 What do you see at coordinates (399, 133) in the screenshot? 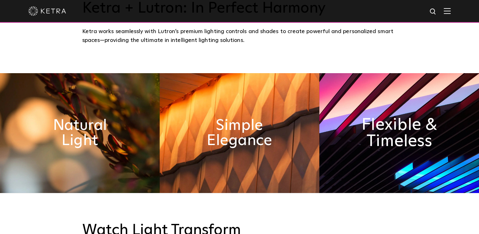
I see `h2: Flexible & Timeless` at bounding box center [399, 133].